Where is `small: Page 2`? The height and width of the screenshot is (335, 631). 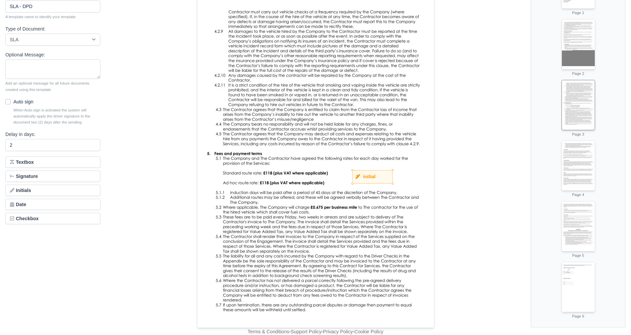 small: Page 2 is located at coordinates (578, 74).